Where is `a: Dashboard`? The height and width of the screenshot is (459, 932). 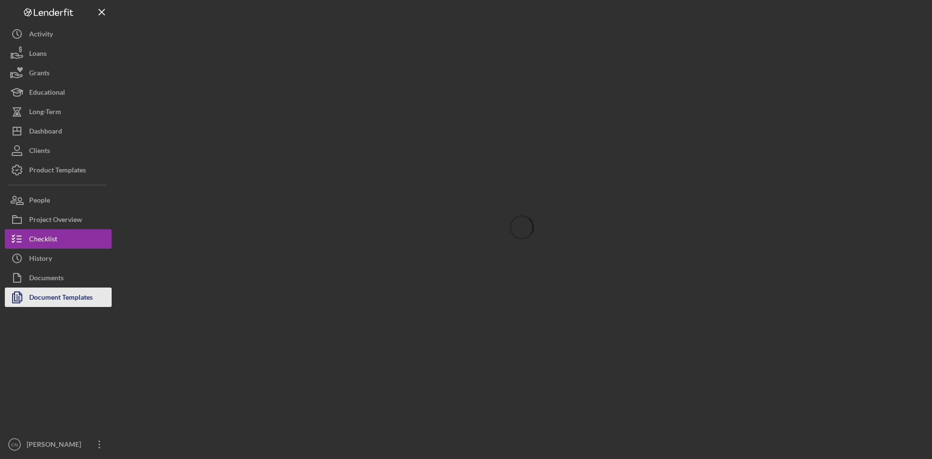 a: Dashboard is located at coordinates (58, 131).